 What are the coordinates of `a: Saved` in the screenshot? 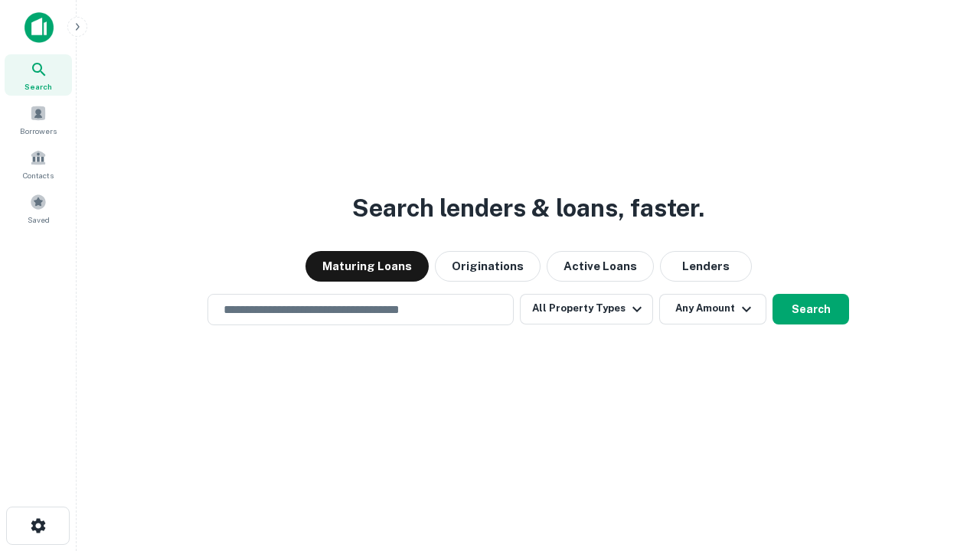 It's located at (38, 208).